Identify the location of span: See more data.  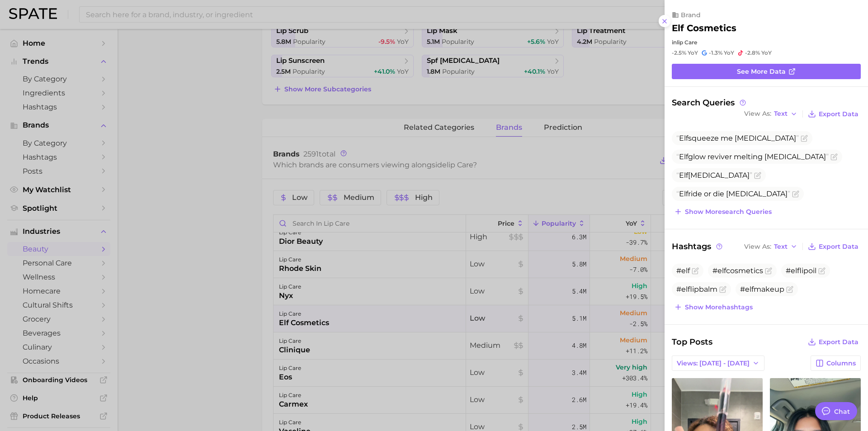
(761, 72).